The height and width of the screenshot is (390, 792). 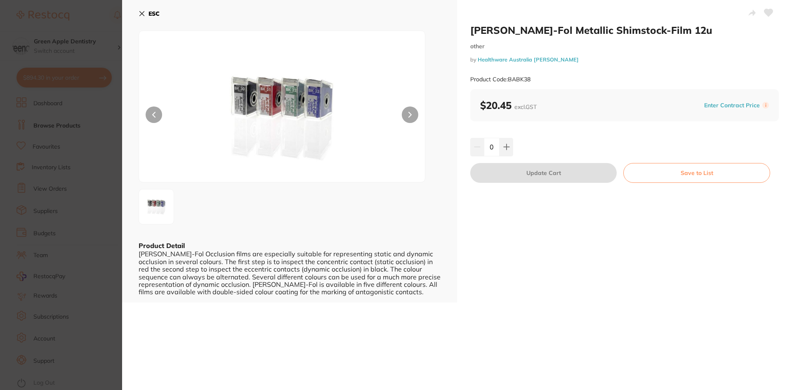 I want to click on label: i, so click(x=765, y=105).